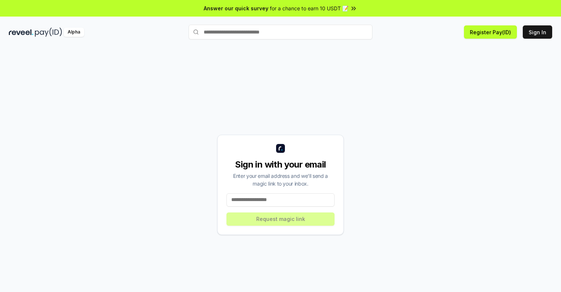 This screenshot has width=561, height=292. Describe the element at coordinates (49, 32) in the screenshot. I see `img: pay_id` at that location.